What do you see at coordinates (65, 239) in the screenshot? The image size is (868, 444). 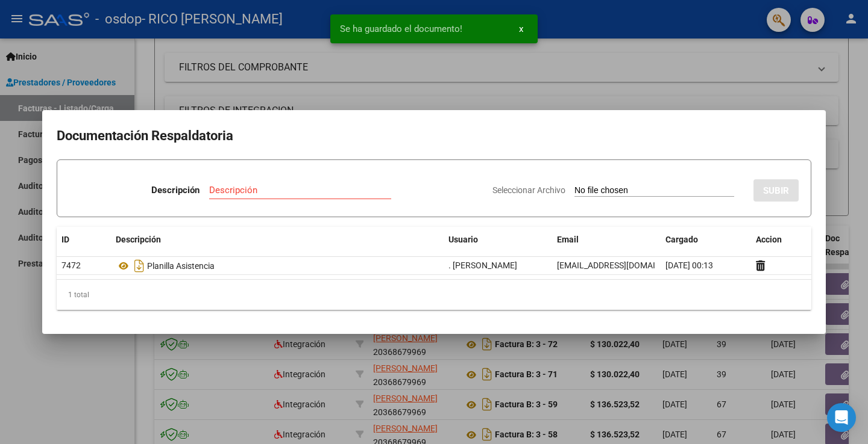 I see `span: ID` at bounding box center [65, 239].